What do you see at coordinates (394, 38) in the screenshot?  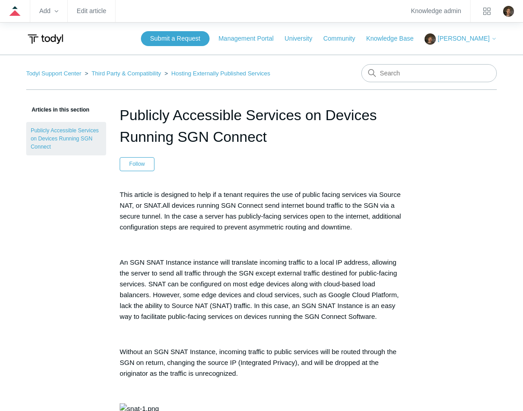 I see `a: Knowledge Base` at bounding box center [394, 38].